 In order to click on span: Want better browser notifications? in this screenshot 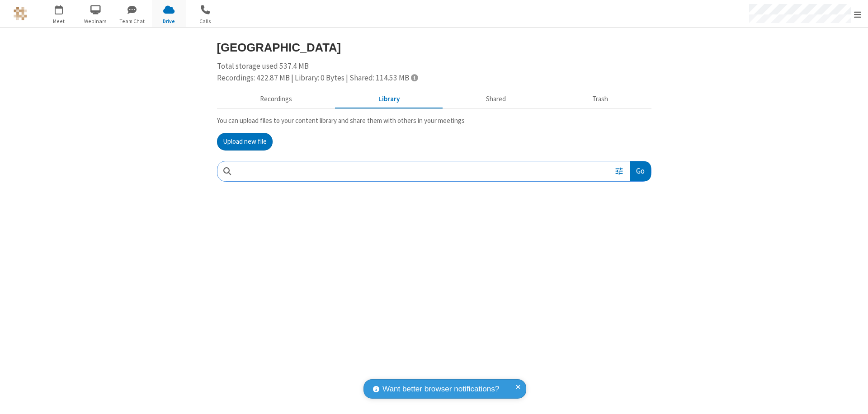, I will do `click(441, 389)`.